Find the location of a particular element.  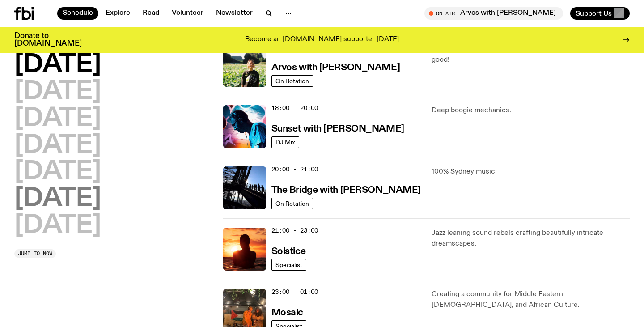

span: 23:00 - 01:00 is located at coordinates (295, 291).